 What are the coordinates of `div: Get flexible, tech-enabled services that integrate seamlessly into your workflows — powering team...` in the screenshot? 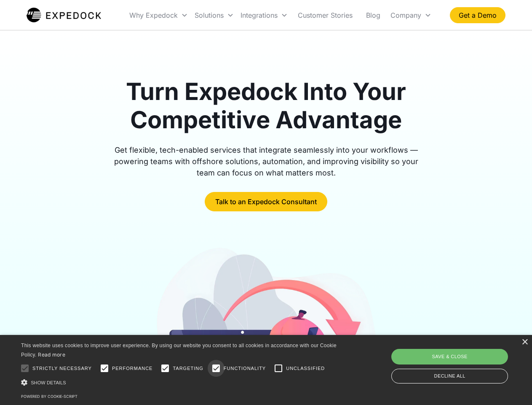 It's located at (266, 161).